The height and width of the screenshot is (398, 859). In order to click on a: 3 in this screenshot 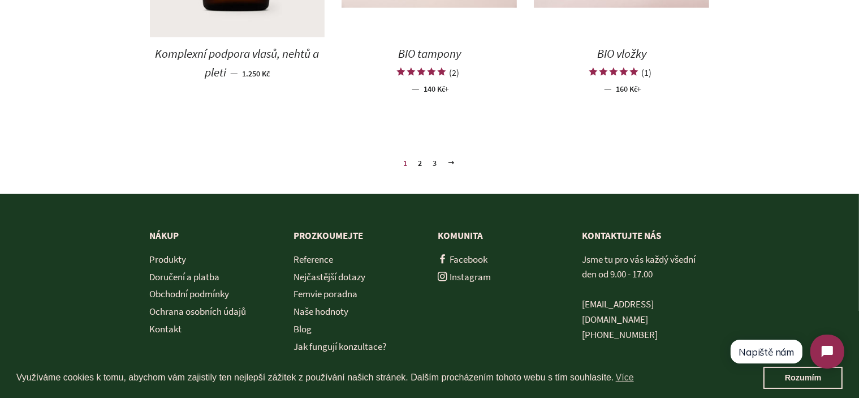, I will do `click(435, 163)`.